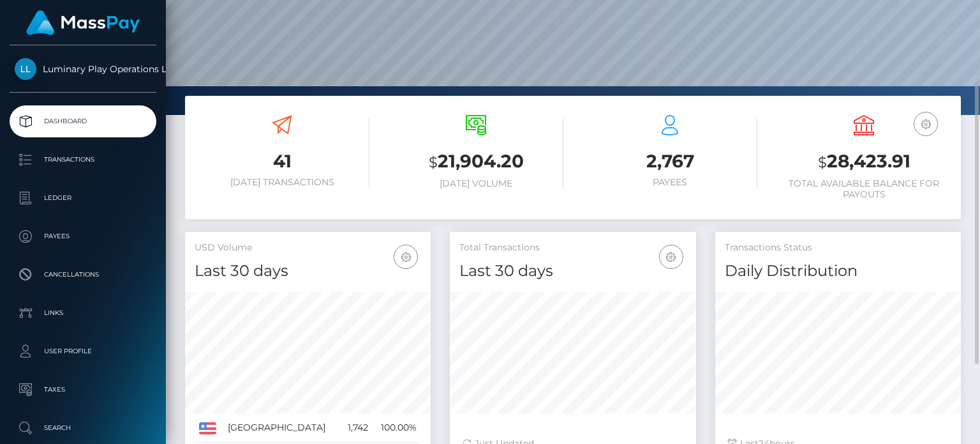  What do you see at coordinates (864, 162) in the screenshot?
I see `h3: 28,423.91` at bounding box center [864, 162].